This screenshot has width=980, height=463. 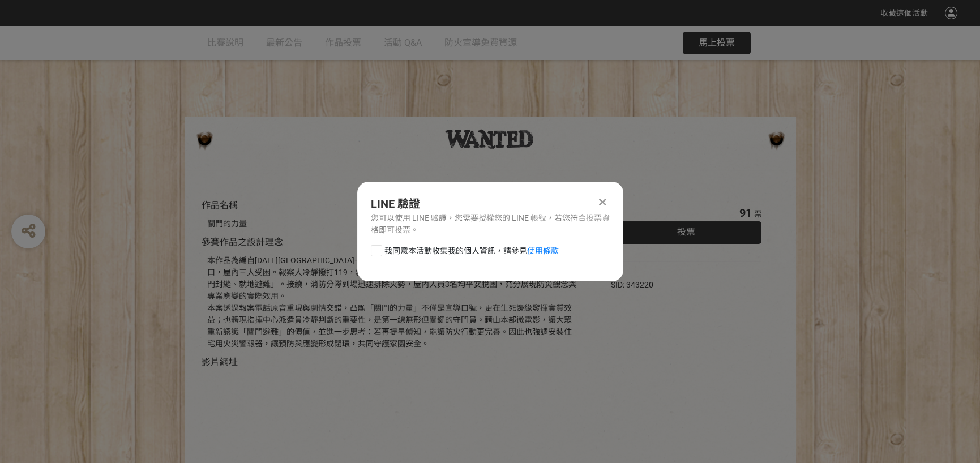 I want to click on a: 最新公告, so click(x=284, y=43).